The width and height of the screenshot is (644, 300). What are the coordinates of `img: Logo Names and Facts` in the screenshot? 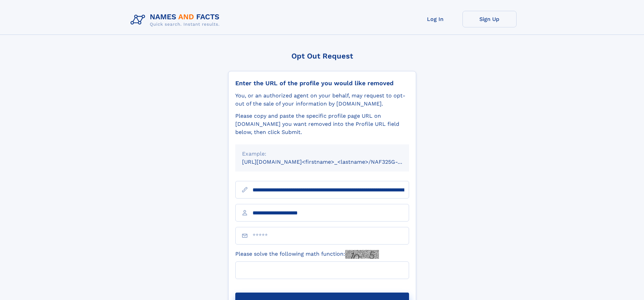 It's located at (177, 20).